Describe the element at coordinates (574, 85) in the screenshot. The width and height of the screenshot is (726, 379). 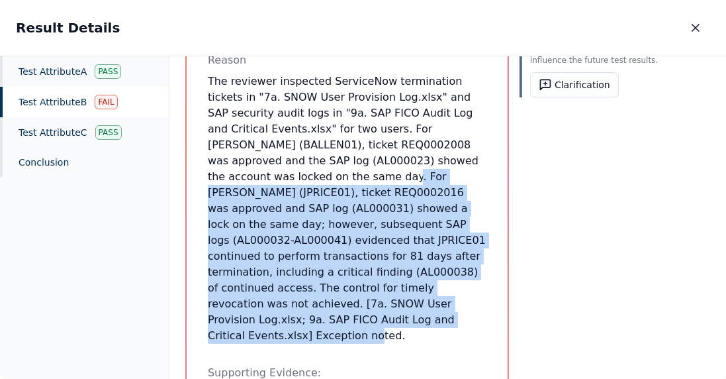
I see `button: Clarification` at that location.